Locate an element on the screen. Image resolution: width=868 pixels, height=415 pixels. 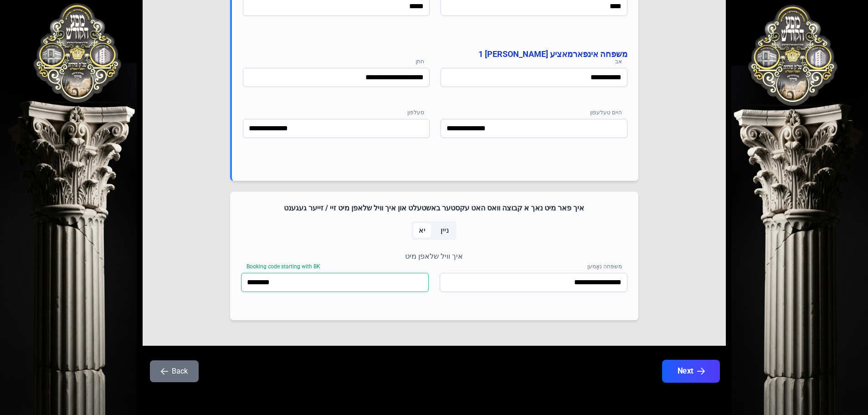
p: איך וויל שלאפן מיט is located at coordinates (434, 256).